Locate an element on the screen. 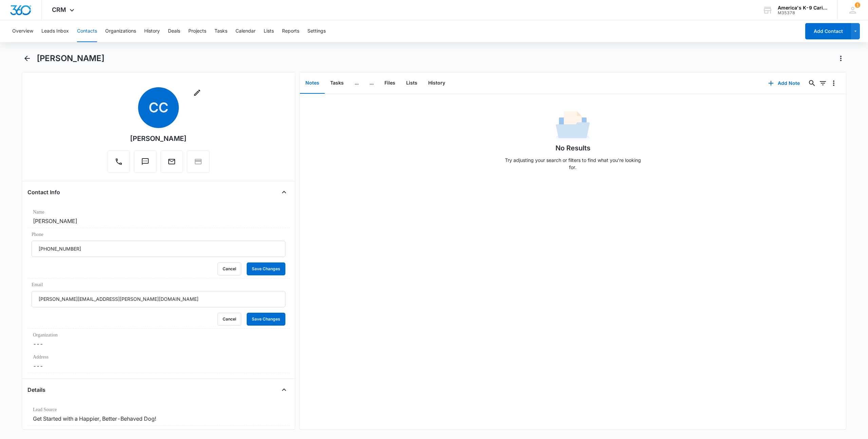 The height and width of the screenshot is (439, 868). img: No Data is located at coordinates (573, 126).